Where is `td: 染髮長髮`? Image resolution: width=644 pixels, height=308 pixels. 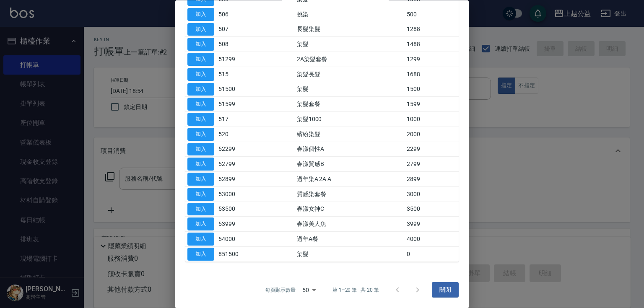 td: 染髮長髮 is located at coordinates (349, 75).